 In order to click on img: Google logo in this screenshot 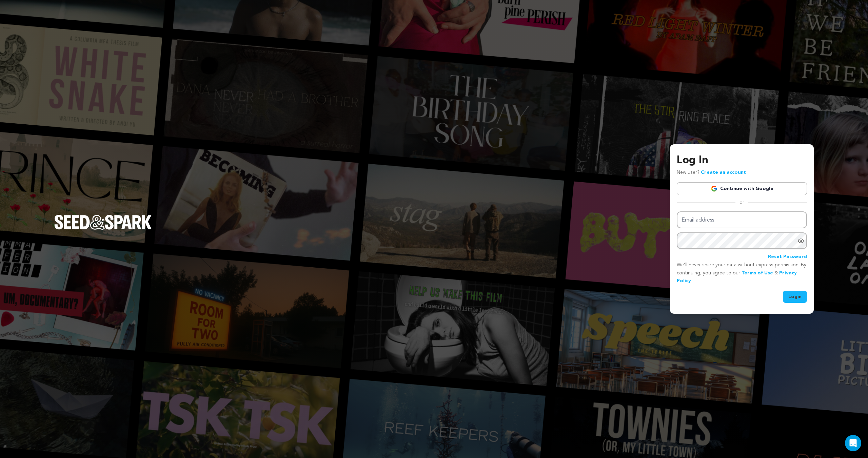, I will do `click(714, 189)`.